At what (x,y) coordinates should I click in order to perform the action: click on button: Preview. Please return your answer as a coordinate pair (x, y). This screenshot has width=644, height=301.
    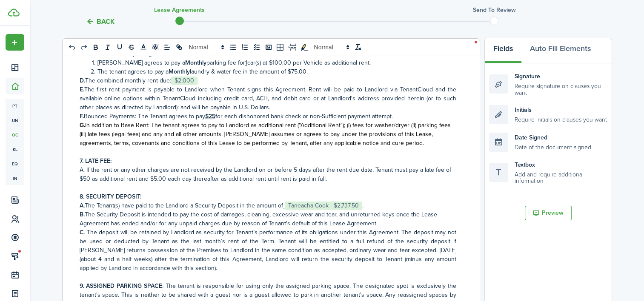
    Looking at the image, I should click on (548, 213).